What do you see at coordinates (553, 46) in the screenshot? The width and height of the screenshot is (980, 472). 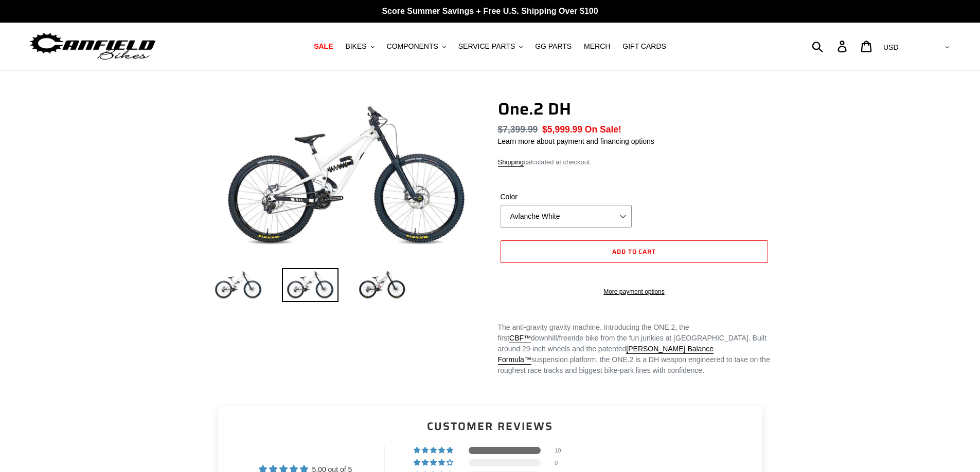 I see `a: GG PARTS` at bounding box center [553, 46].